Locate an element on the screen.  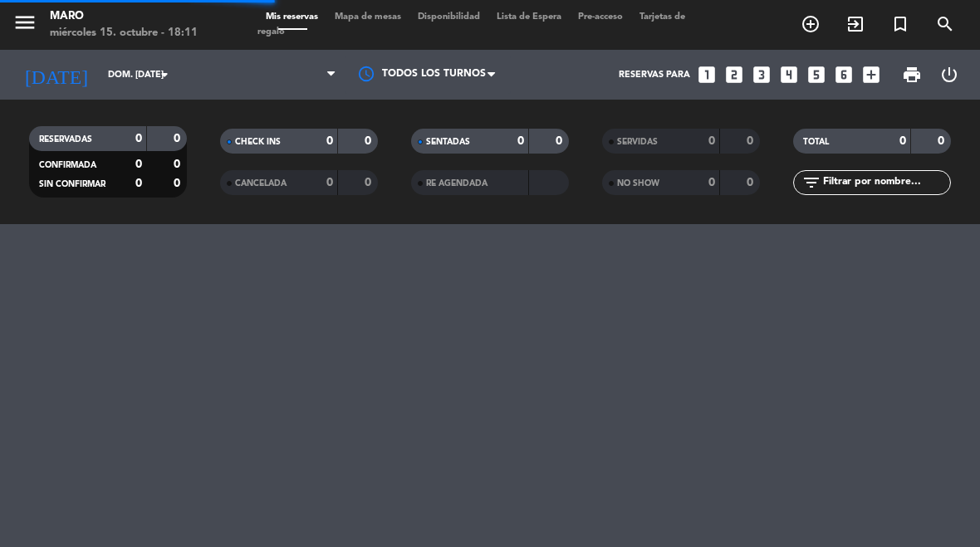
i: looks_two is located at coordinates (734, 75).